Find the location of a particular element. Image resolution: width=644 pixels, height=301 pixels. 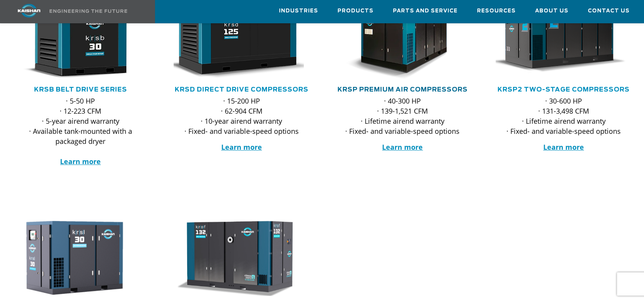

p: · 30-600 HP · 131-3,498 CFM · Lifetime airend warranty · Fixed- and variable-speed options is located at coordinates (564, 116).